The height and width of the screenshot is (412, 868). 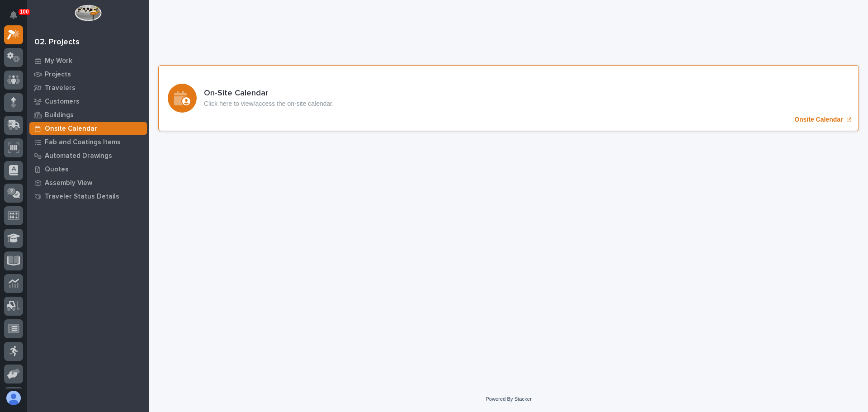 What do you see at coordinates (88, 74) in the screenshot?
I see `a: Projects` at bounding box center [88, 74].